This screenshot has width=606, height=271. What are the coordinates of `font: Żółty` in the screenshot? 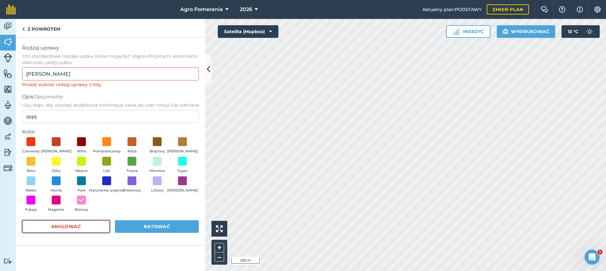 It's located at (56, 171).